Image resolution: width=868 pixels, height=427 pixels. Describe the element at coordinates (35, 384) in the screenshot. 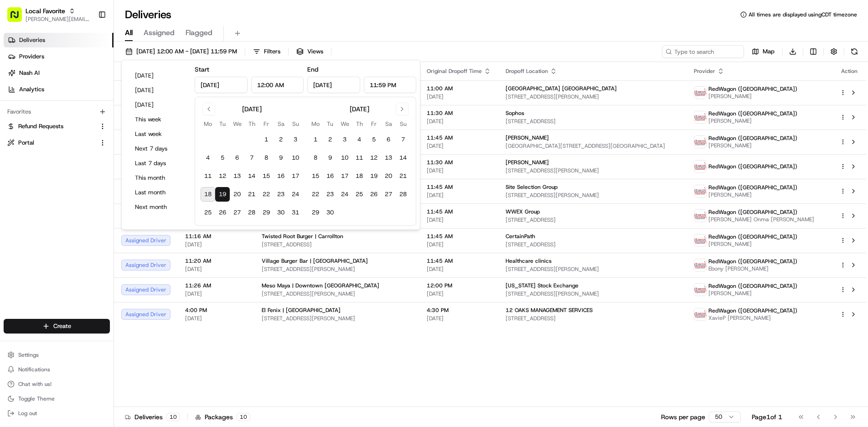

I see `span: Chat with us!` at that location.